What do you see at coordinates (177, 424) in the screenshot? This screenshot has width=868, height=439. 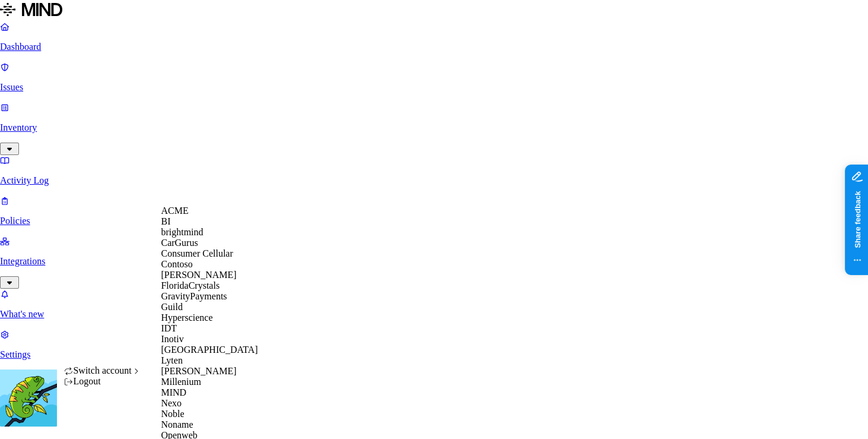 I see `span: Noname` at bounding box center [177, 424].